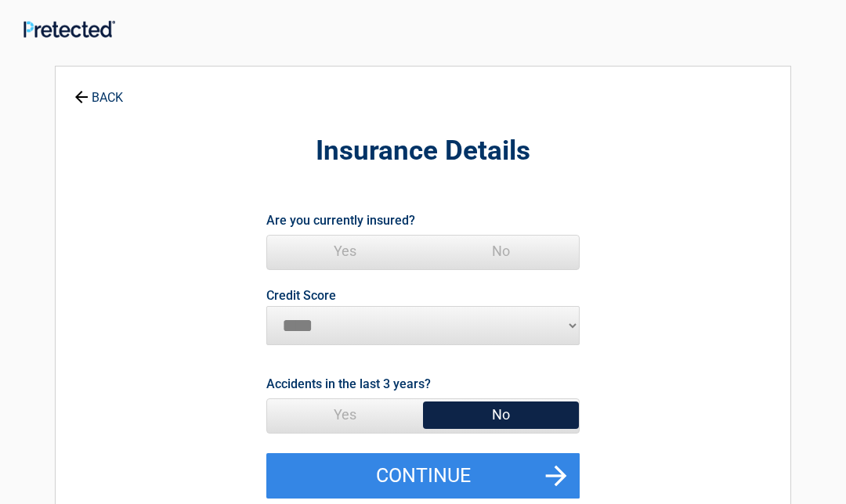 Image resolution: width=846 pixels, height=504 pixels. Describe the element at coordinates (341, 220) in the screenshot. I see `label: Are you currently insured?` at that location.